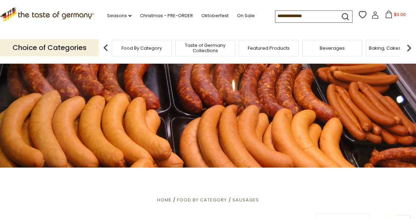  Describe the element at coordinates (246, 199) in the screenshot. I see `a: Sausages` at that location.